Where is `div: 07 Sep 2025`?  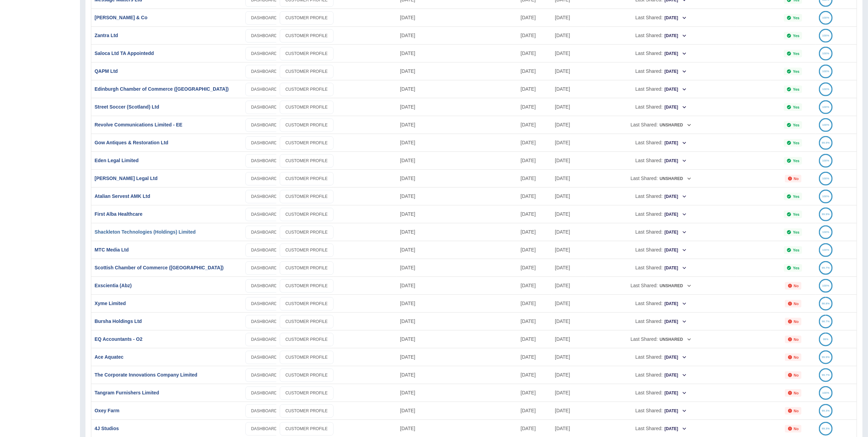
div: 07 Sep 2025 is located at coordinates (535, 214).